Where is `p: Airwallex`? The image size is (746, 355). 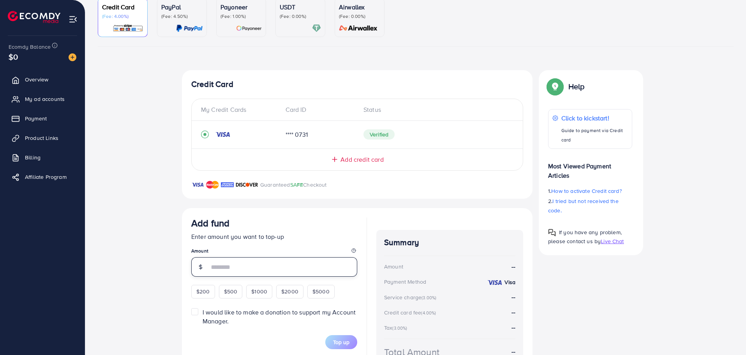
p: Airwallex is located at coordinates (360, 7).